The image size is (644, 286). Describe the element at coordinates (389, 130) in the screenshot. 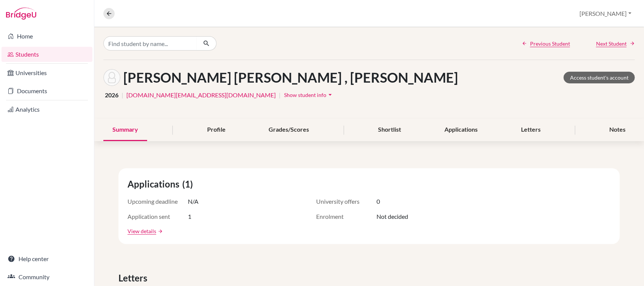

I see `div: Shortlist` at that location.